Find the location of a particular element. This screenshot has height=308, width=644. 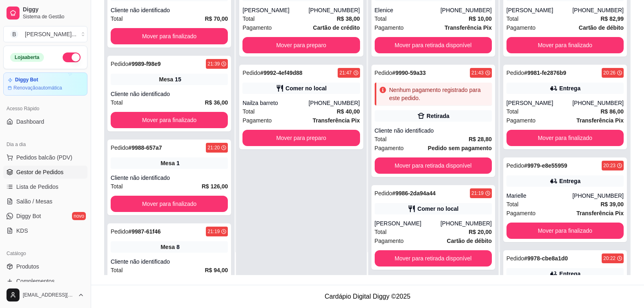

strong: # 9979-e8e55959 is located at coordinates (546, 166).